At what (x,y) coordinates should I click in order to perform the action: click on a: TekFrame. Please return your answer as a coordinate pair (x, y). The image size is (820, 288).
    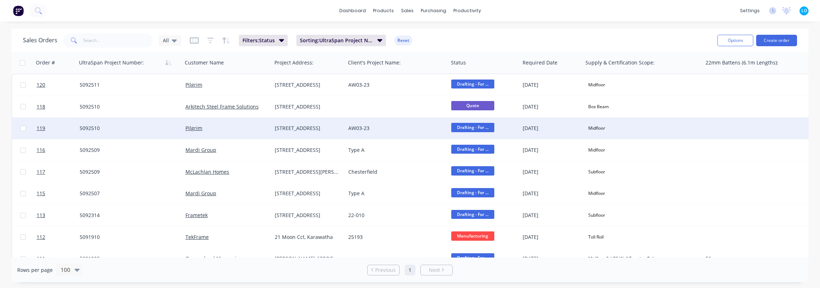
    Looking at the image, I should click on (197, 237).